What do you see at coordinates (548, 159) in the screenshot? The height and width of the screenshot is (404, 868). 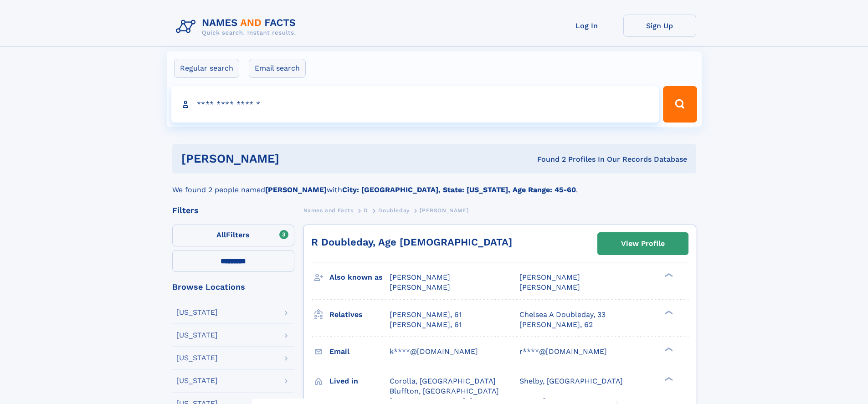 I see `div: Found 2 Profiles In Our Records Database` at bounding box center [548, 159].